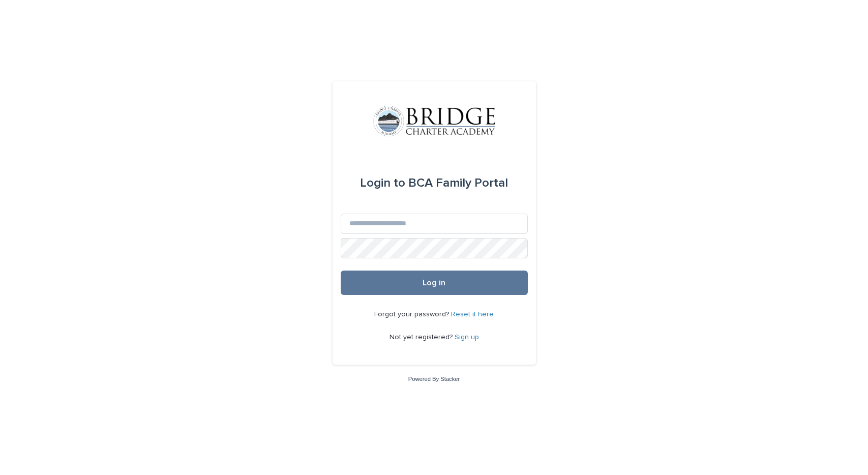 This screenshot has height=475, width=868. I want to click on button: Log in, so click(434, 283).